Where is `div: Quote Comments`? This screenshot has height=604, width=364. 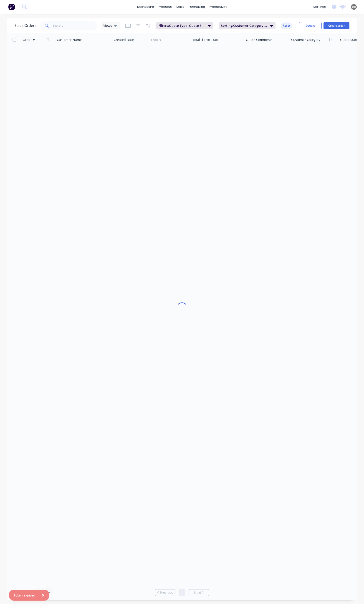 div: Quote Comments is located at coordinates (259, 40).